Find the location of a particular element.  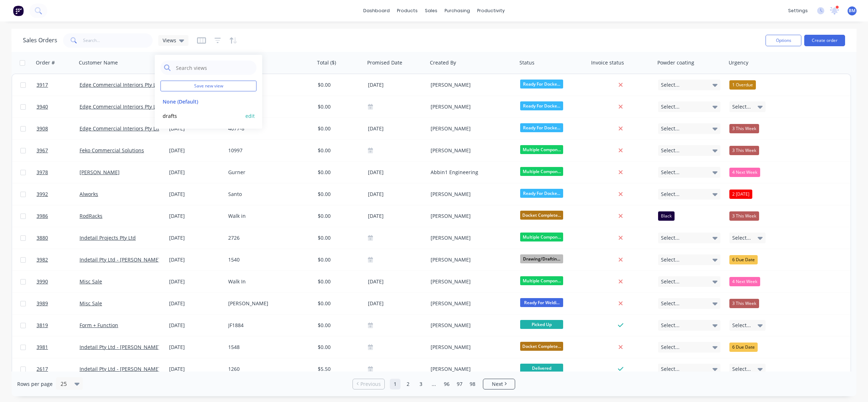

a: 3978 is located at coordinates (58, 172).